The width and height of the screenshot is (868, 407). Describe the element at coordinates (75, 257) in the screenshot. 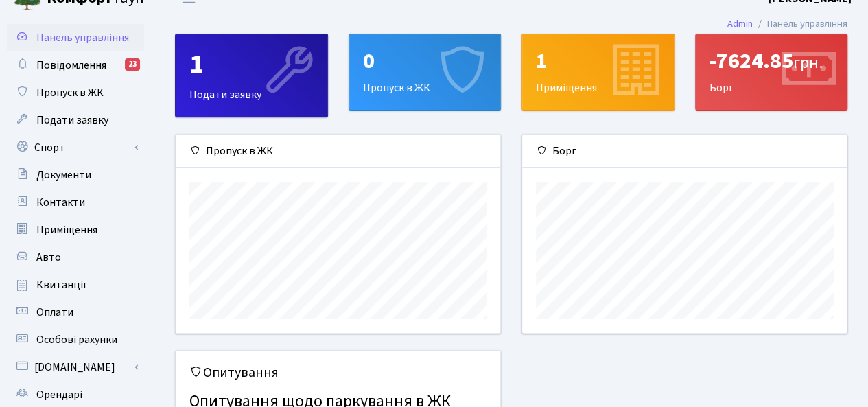

I see `a: Авто` at that location.